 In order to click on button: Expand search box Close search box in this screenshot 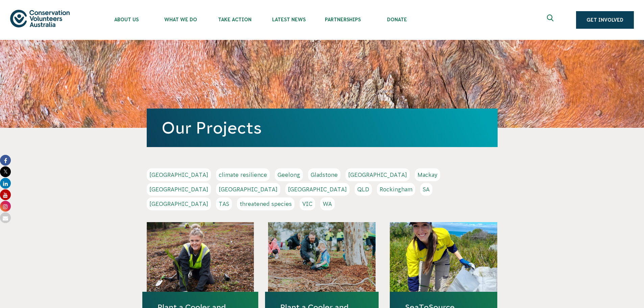, I will do `click(551, 20)`.